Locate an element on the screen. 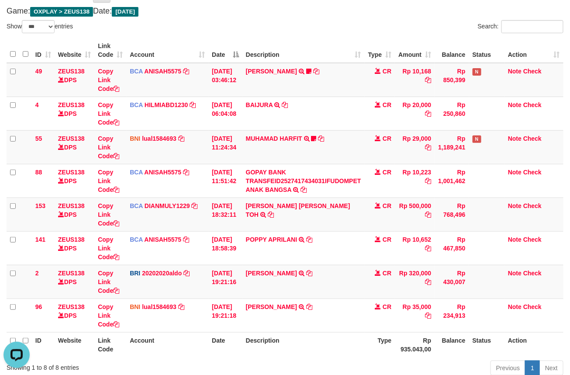  th: Status is located at coordinates (487, 50).